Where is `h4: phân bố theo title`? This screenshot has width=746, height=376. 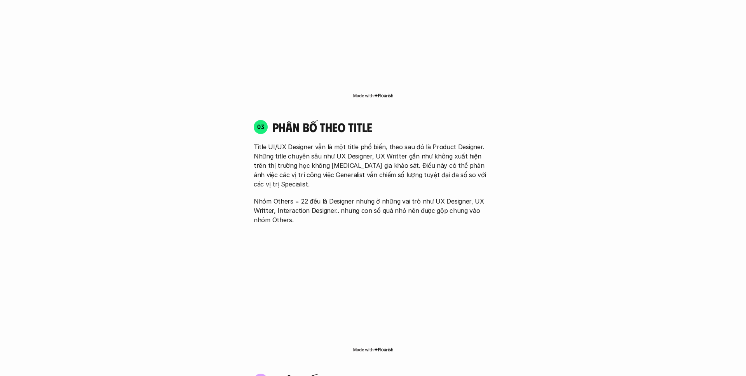
h4: phân bố theo title is located at coordinates (382, 127).